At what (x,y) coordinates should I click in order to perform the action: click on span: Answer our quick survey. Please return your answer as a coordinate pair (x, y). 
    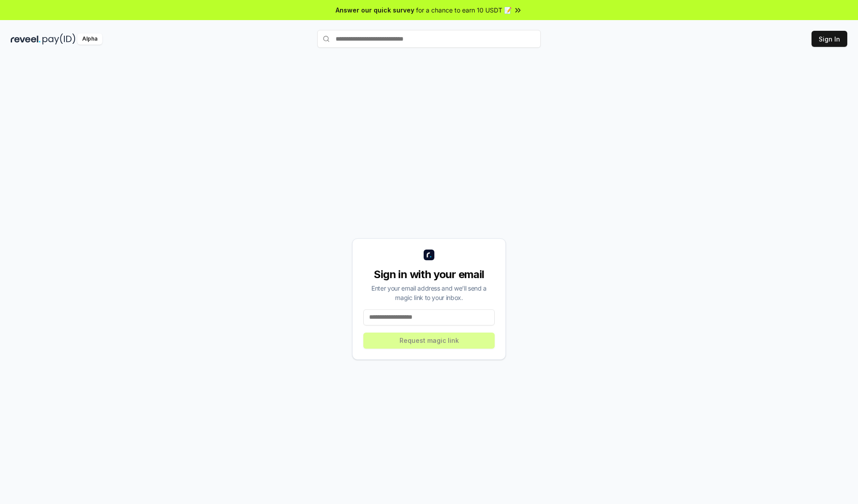
    Looking at the image, I should click on (375, 10).